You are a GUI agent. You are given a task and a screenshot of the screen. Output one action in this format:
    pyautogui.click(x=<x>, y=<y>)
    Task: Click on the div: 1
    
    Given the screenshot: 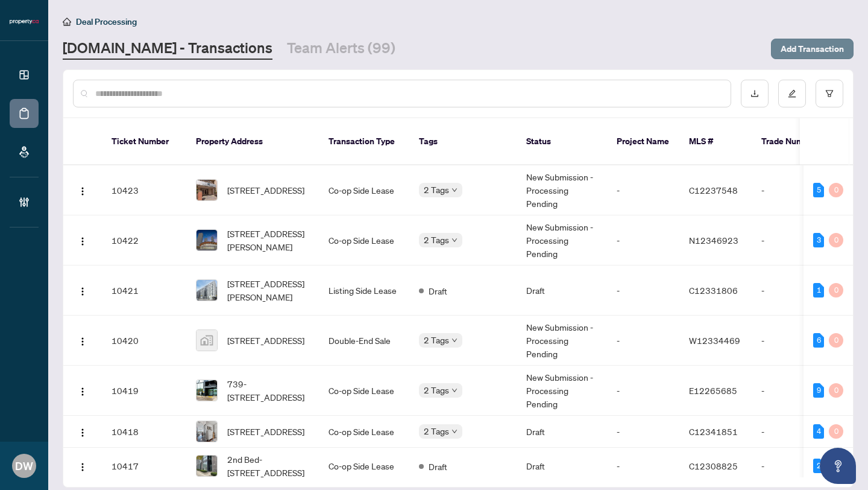 What is the action you would take?
    pyautogui.click(x=819, y=291)
    